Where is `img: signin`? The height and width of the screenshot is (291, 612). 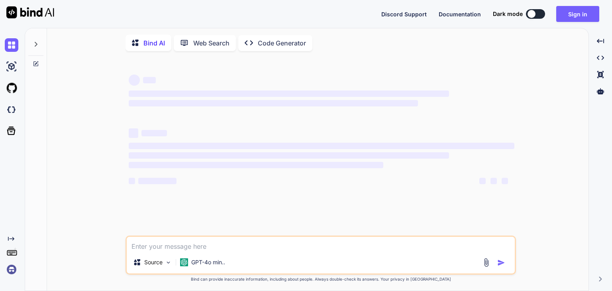 img: signin is located at coordinates (12, 269).